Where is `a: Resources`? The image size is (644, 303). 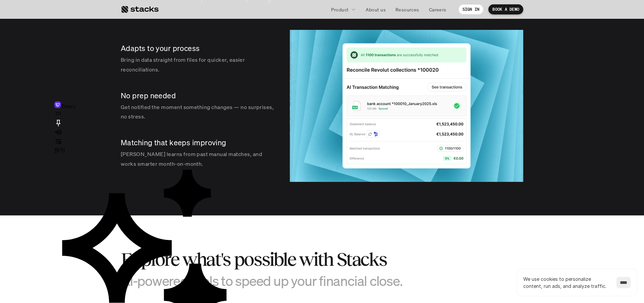 a: Resources is located at coordinates (407, 9).